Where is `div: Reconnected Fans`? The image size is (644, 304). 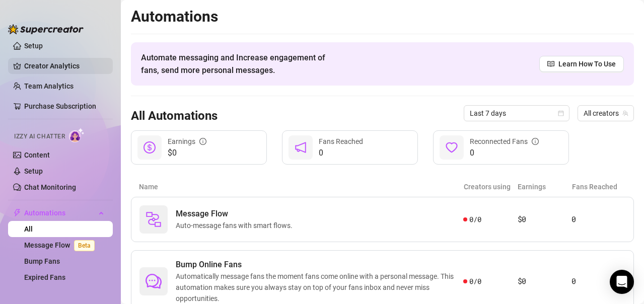
div: Reconnected Fans is located at coordinates (504, 141).